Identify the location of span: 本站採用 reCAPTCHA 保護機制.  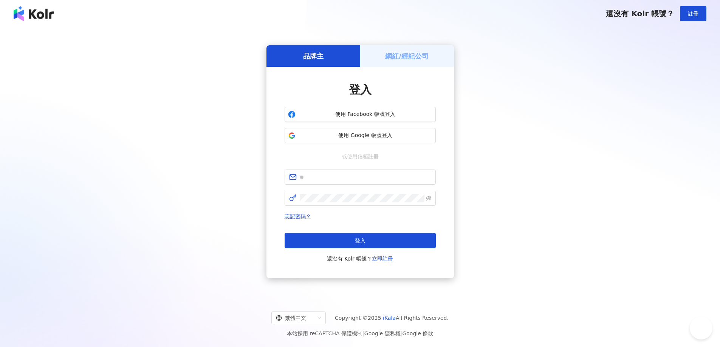
(360, 334).